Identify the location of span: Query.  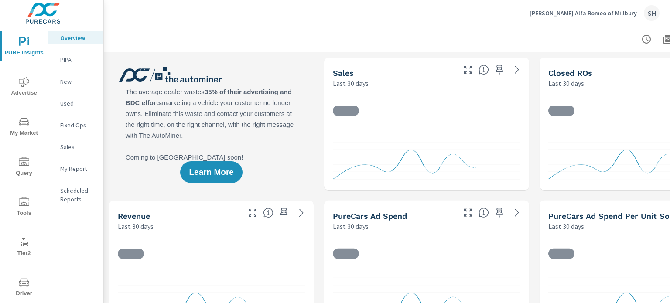
(24, 168).